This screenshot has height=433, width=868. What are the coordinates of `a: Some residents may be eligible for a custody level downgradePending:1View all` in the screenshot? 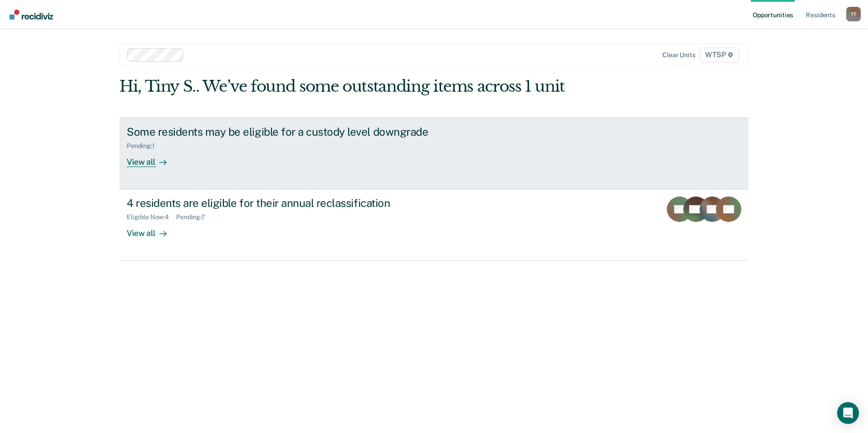 It's located at (434, 153).